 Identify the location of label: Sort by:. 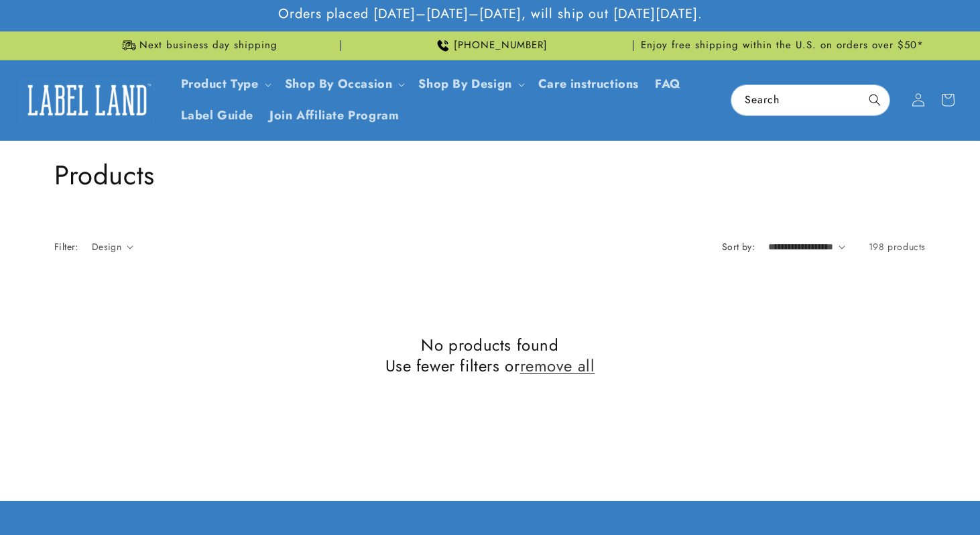
(738, 247).